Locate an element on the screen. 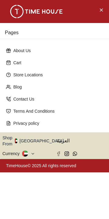 This screenshot has width=109, height=219. p: Contact Us is located at coordinates (57, 99).